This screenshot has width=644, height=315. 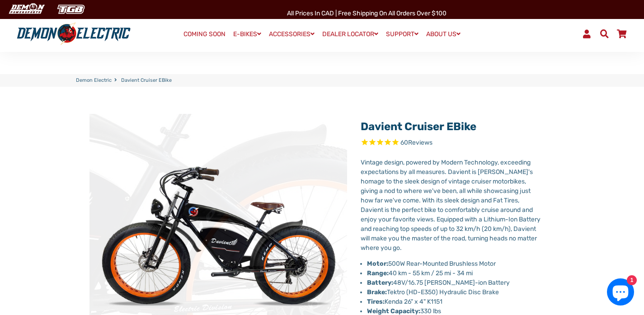 What do you see at coordinates (204, 34) in the screenshot?
I see `a: COMING SOON` at bounding box center [204, 34].